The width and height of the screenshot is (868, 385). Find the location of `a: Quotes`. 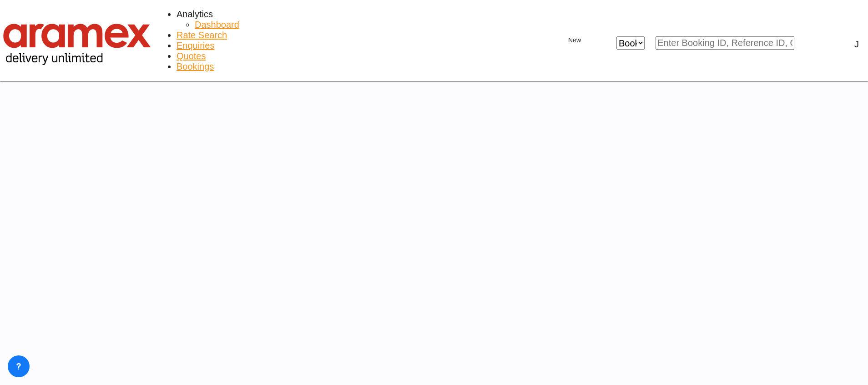

a: Quotes is located at coordinates (191, 56).